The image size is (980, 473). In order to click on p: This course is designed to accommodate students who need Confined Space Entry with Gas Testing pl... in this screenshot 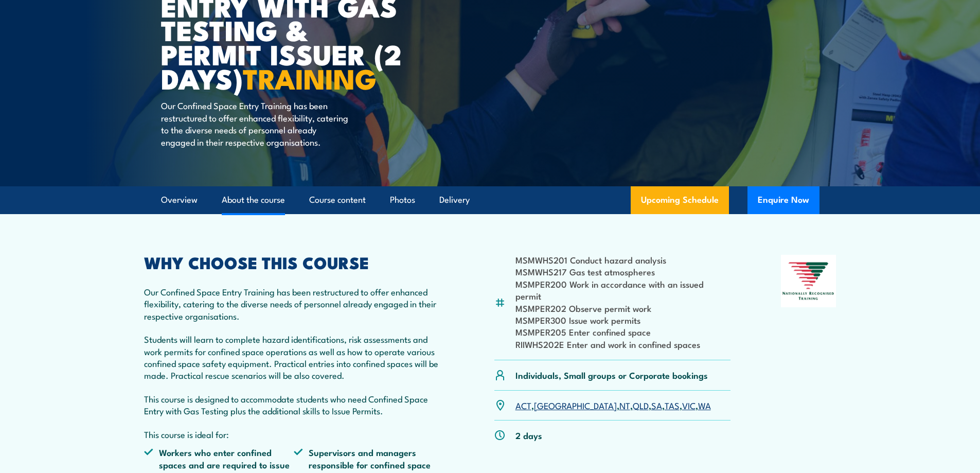, I will do `click(295, 405)`.